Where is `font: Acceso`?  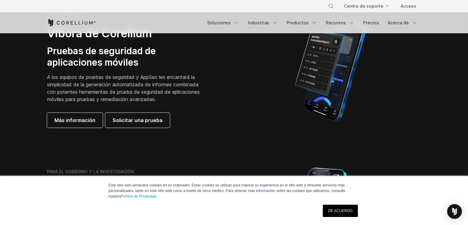
font: Acceso is located at coordinates (409, 6).